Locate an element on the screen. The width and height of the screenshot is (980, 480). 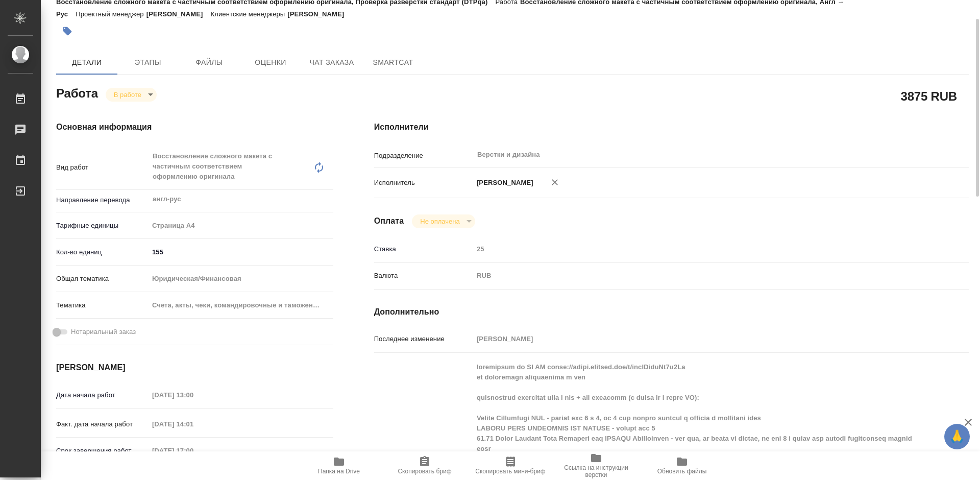
span: Оценки is located at coordinates (271, 62).